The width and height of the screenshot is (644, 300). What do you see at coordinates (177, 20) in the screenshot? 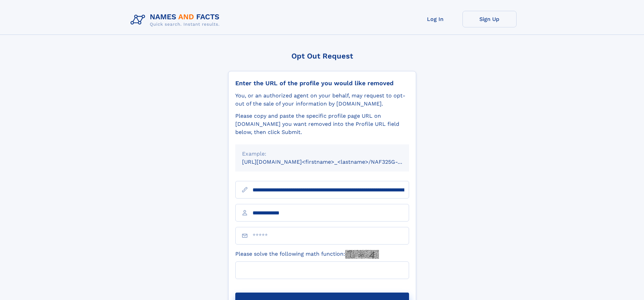
I see `img: Logo Names and Facts` at bounding box center [177, 20].